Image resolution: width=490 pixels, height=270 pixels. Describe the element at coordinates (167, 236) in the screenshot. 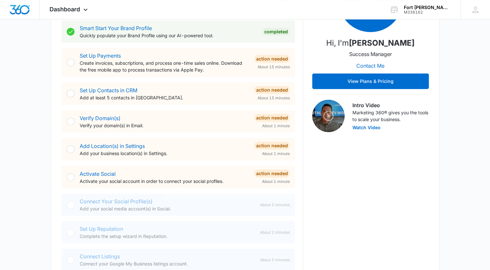

I see `p: Complete the setup wizard in Reputation.` at that location.